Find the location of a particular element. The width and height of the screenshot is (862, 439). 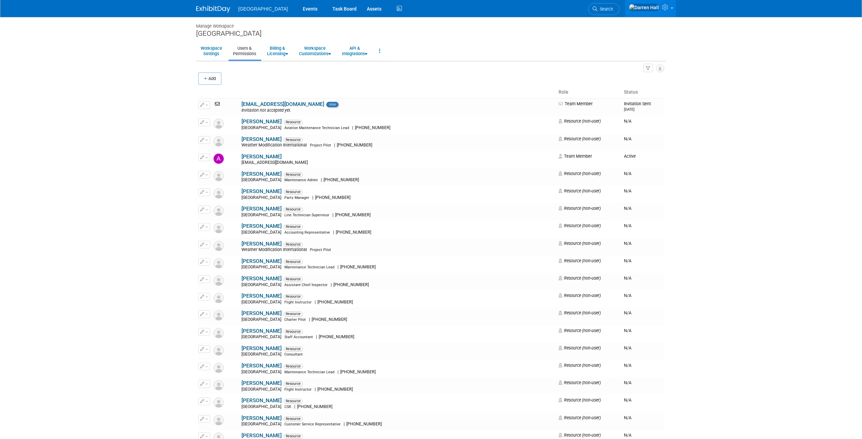

a: API &Integrations is located at coordinates (354, 51).